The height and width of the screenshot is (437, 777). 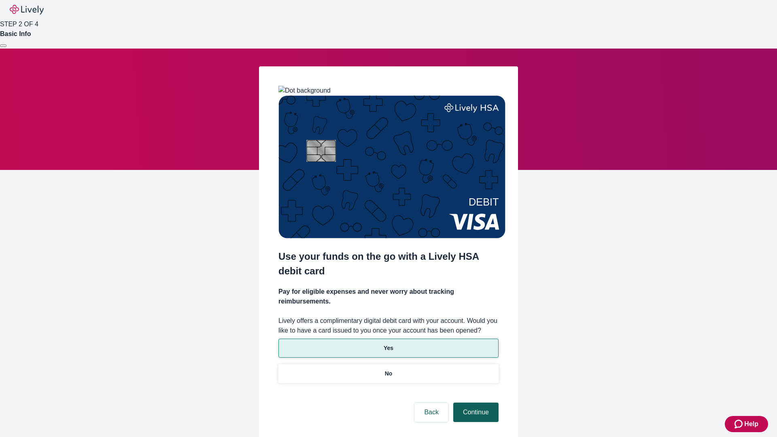 What do you see at coordinates (747, 424) in the screenshot?
I see `button: Zendesk support iconHelp` at bounding box center [747, 424].